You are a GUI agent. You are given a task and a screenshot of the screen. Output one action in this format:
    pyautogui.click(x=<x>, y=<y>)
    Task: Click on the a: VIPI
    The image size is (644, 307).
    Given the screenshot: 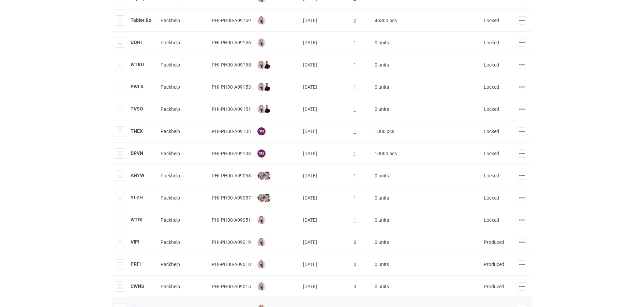 What is the action you would take?
    pyautogui.click(x=135, y=242)
    